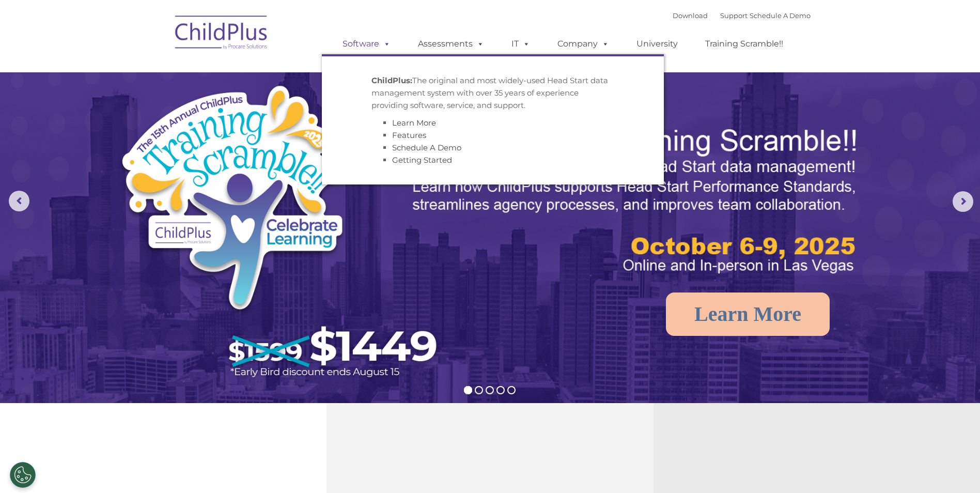 The height and width of the screenshot is (493, 980). What do you see at coordinates (165, 114) in the screenshot?
I see `span: Phone number` at bounding box center [165, 114].